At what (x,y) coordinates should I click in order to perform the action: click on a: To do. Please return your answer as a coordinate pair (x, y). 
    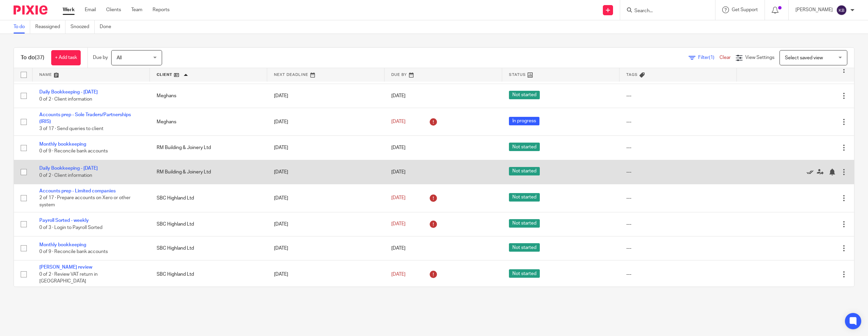
    Looking at the image, I should click on (22, 27).